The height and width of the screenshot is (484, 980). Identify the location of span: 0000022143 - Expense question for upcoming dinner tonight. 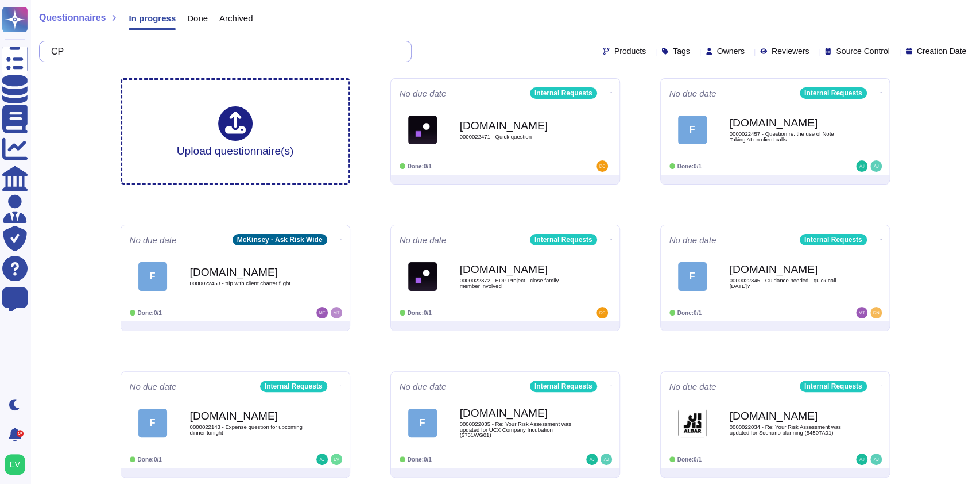
(248, 430).